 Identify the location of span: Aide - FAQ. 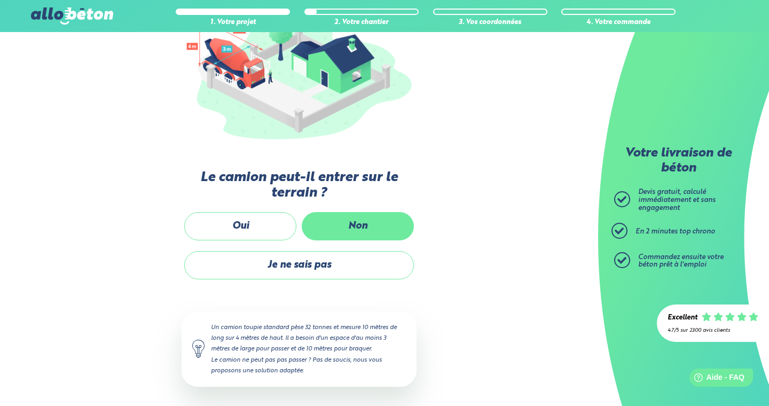
(51, 13).